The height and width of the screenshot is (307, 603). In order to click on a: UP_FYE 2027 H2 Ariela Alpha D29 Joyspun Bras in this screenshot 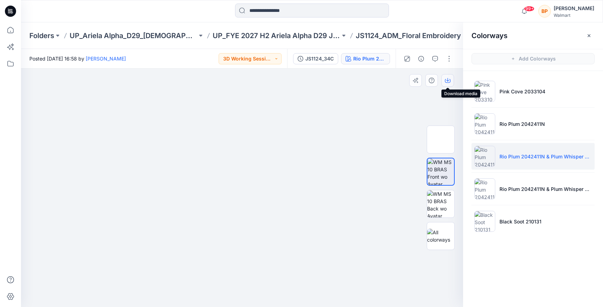, I will do `click(276, 36)`.